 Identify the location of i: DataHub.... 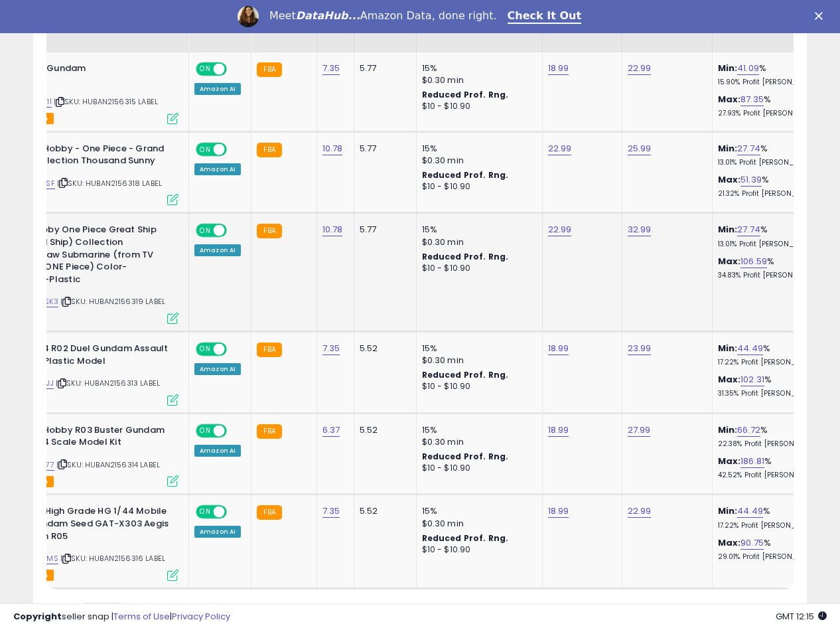
(328, 15).